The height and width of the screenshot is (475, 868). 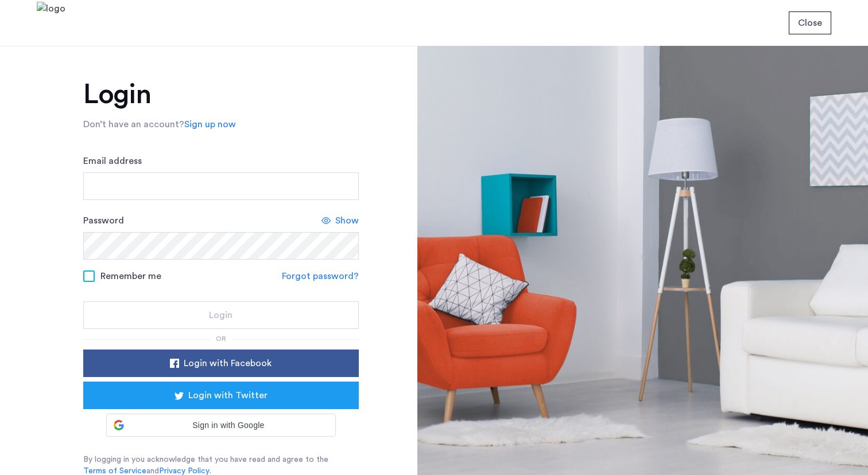 What do you see at coordinates (210, 125) in the screenshot?
I see `a: Sign up now` at bounding box center [210, 125].